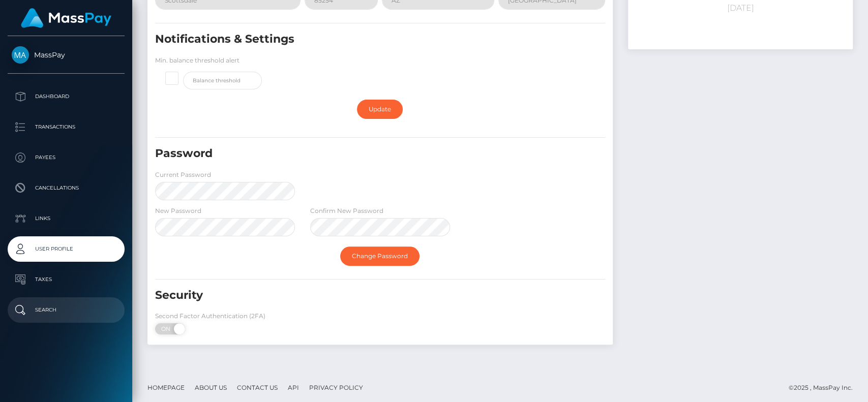  Describe the element at coordinates (66, 188) in the screenshot. I see `a: Cancellations` at that location.